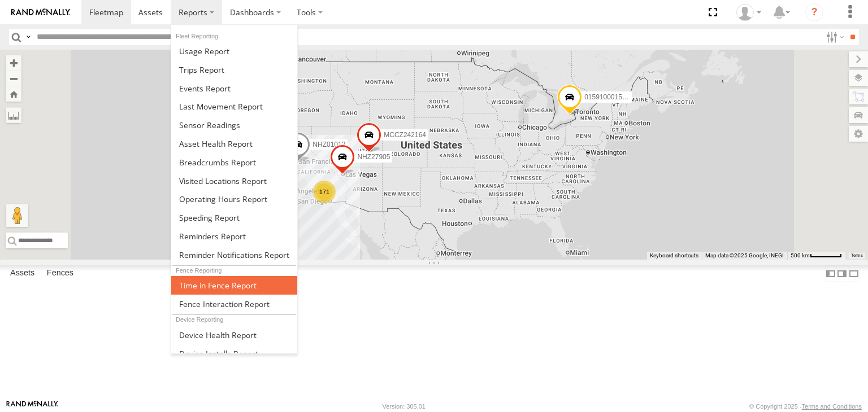 This screenshot has width=868, height=412. I want to click on a: Trips Report, so click(234, 70).